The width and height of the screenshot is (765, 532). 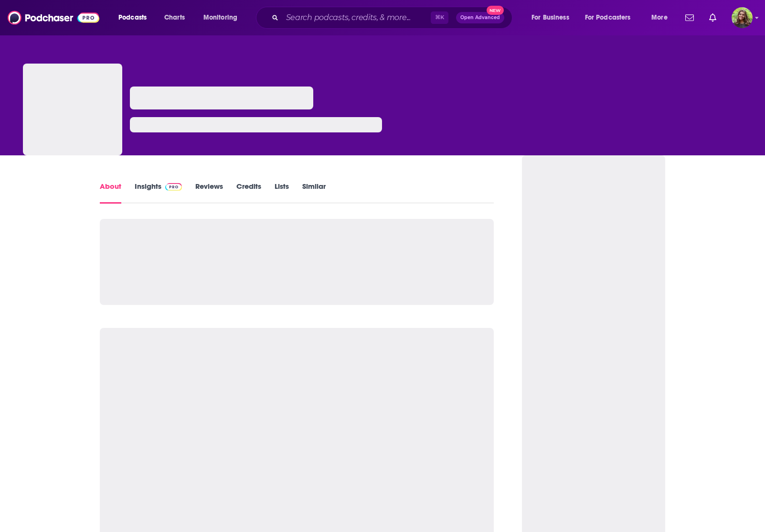 I want to click on img: Podchaser Pro, so click(x=173, y=187).